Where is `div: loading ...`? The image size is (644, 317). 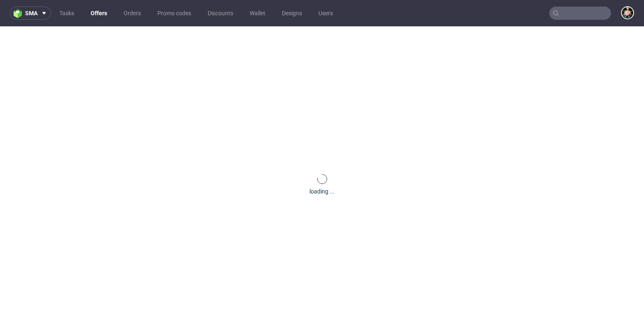
div: loading ... is located at coordinates (322, 191).